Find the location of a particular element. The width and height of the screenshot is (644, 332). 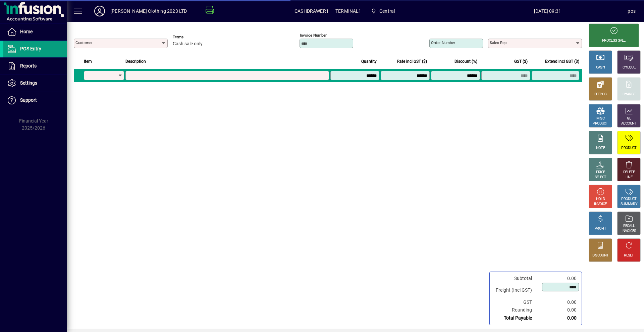

div: HOLD is located at coordinates (600, 199).